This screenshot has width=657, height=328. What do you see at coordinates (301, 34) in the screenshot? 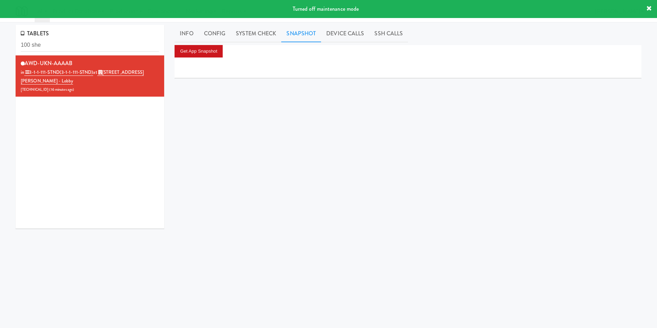
I see `a: Snapshot` at bounding box center [301, 34].